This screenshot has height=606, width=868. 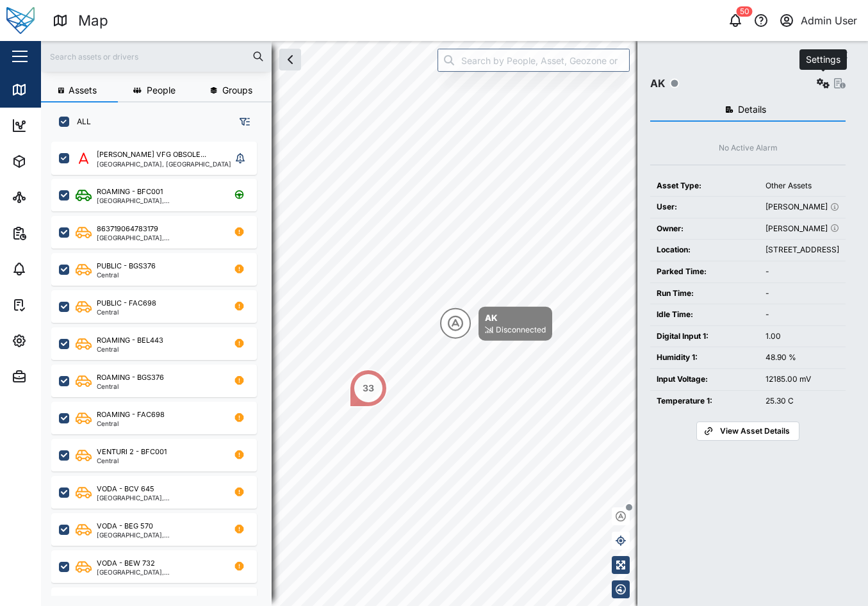 I want to click on div: Disconnected, so click(x=521, y=330).